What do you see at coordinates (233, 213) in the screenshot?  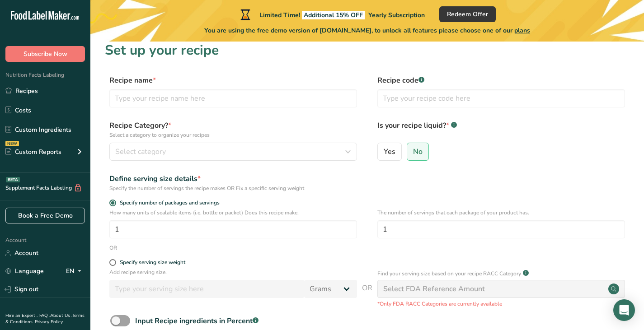 I see `p: How many units of sealable items (i.e. bottle or packet) Does this recipe make.` at bounding box center [233, 213].